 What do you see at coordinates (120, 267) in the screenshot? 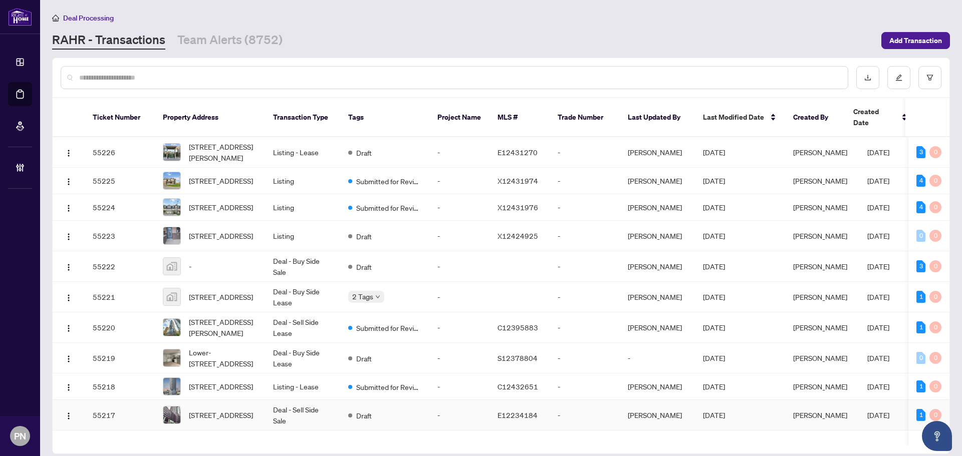
I see `td: 55222` at bounding box center [120, 267].